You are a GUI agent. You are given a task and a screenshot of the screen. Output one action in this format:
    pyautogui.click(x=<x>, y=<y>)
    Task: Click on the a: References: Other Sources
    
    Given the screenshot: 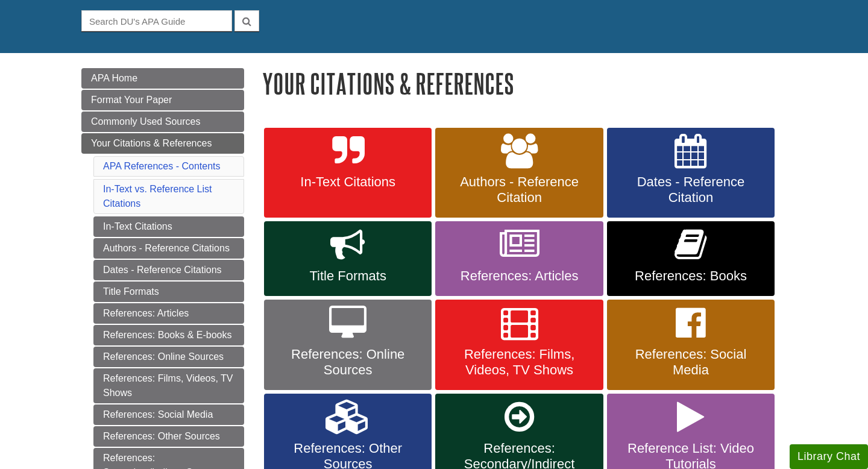 What is the action you would take?
    pyautogui.click(x=169, y=436)
    